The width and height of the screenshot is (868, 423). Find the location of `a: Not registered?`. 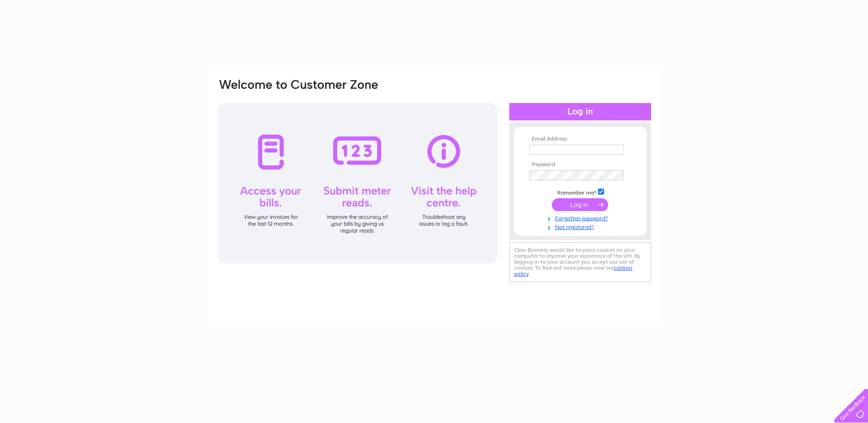

a: Not registered? is located at coordinates (581, 226).